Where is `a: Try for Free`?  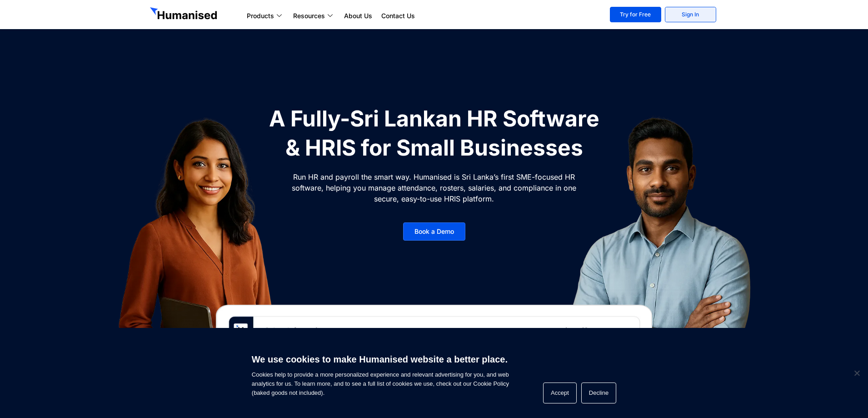 a: Try for Free is located at coordinates (635, 14).